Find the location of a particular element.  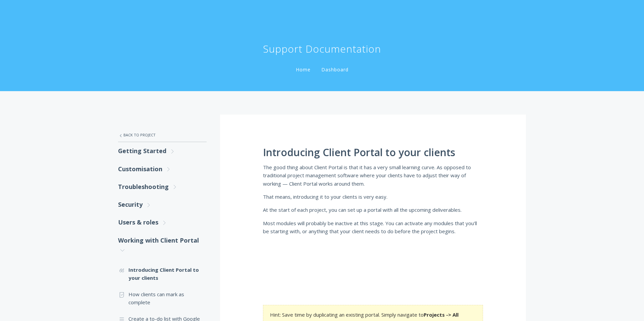

a: Security is located at coordinates (163, 204).